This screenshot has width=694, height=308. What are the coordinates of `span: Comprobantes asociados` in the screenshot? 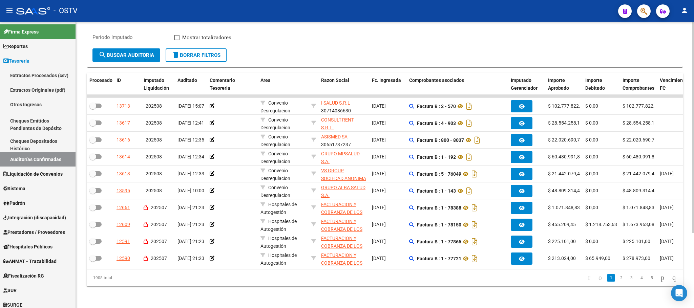 It's located at (437, 80).